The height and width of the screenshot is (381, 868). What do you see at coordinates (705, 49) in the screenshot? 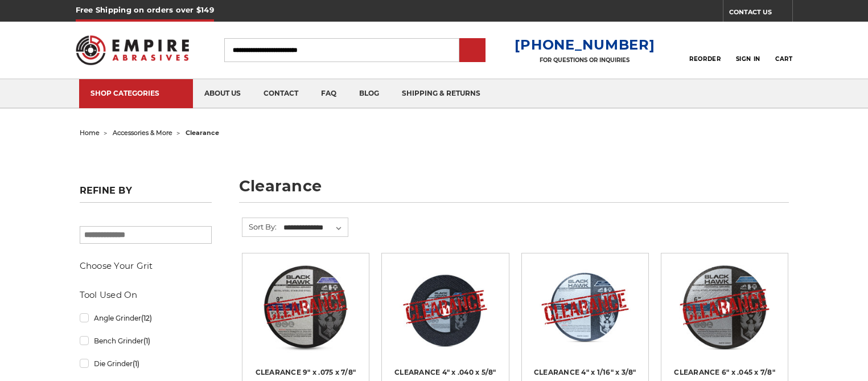
I see `a: Reorder` at bounding box center [705, 49].